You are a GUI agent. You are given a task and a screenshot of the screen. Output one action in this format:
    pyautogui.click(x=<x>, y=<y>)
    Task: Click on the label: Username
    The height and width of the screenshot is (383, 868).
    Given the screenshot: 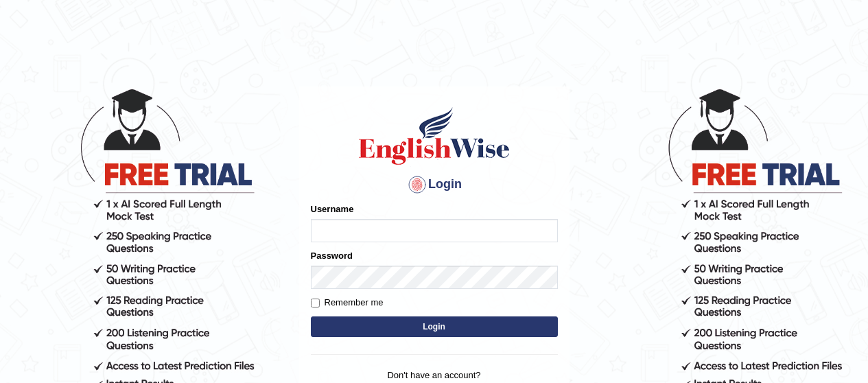 What is the action you would take?
    pyautogui.click(x=332, y=209)
    